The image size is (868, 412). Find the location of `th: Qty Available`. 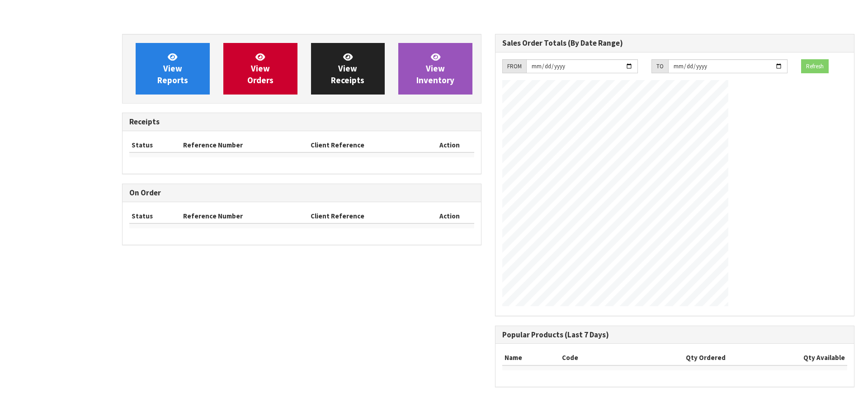

th: Qty Available is located at coordinates (788, 357).